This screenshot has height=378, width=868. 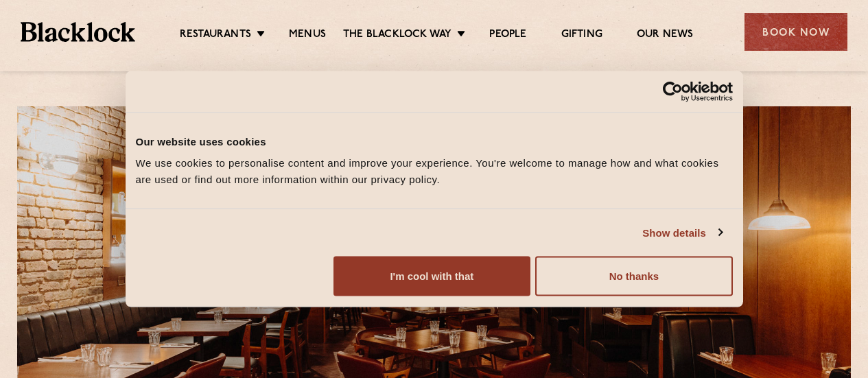 I want to click on a: Show details, so click(x=682, y=233).